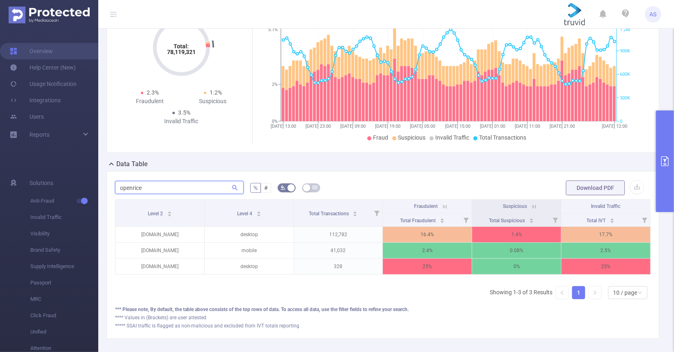 This screenshot has width=674, height=352. What do you see at coordinates (516, 251) in the screenshot?
I see `p: 0.08%` at bounding box center [516, 251].